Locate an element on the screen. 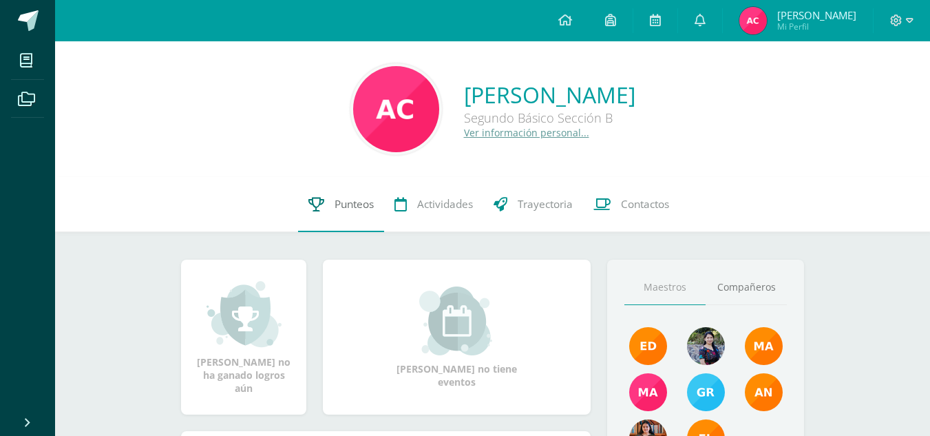  img: b7ce7144501556953be3fc0a459761b8.png is located at coordinates (706, 392).